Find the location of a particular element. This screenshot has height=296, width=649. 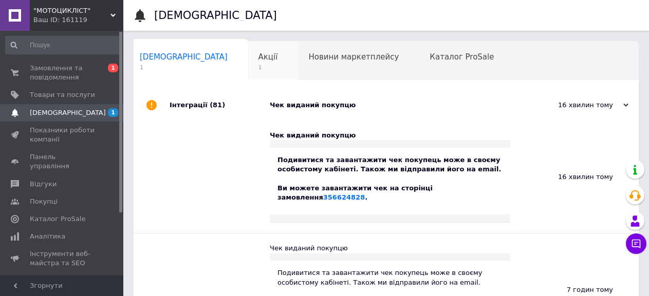

span: Новини маркетплейсу is located at coordinates (353, 57).